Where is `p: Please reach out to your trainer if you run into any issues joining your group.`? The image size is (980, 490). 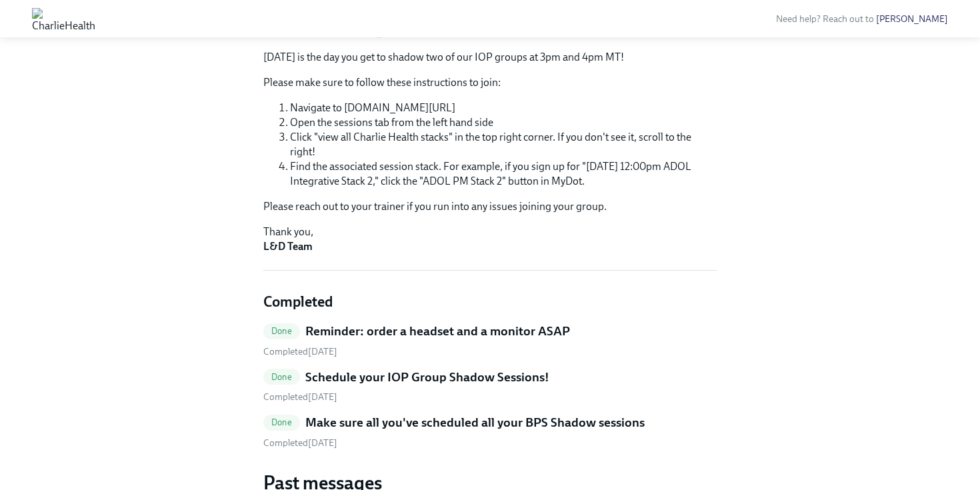
p: Please reach out to your trainer if you run into any issues joining your group. is located at coordinates (490, 207).